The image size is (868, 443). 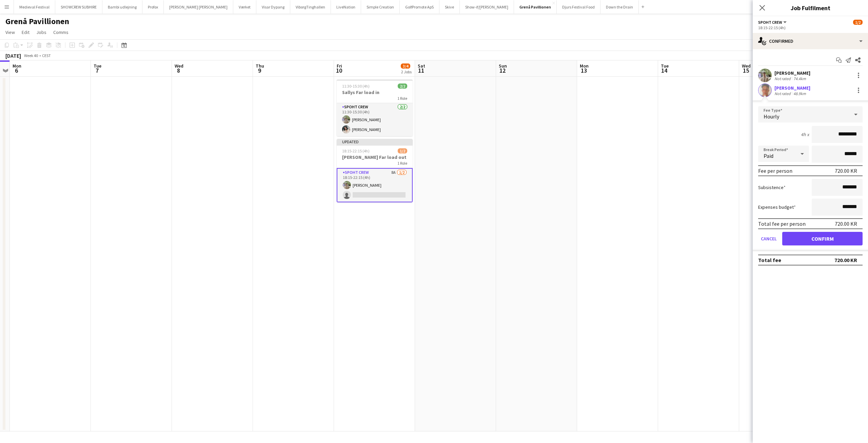 I want to click on span: Paid, so click(x=768, y=155).